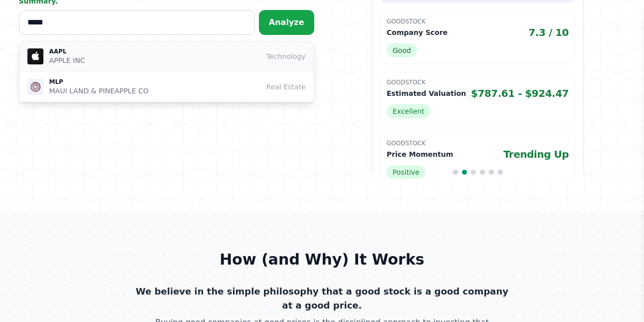  Describe the element at coordinates (401, 50) in the screenshot. I see `span: Good` at that location.